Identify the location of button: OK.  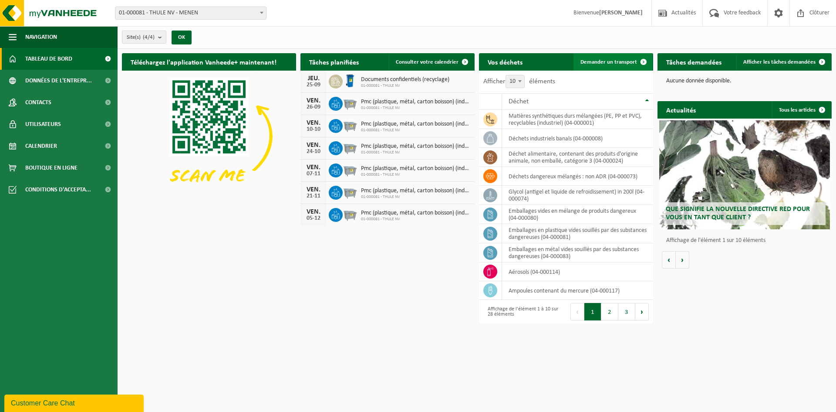
(182, 37).